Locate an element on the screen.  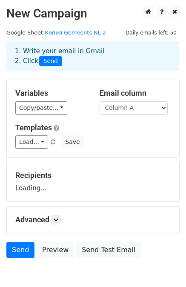
h5: Variables is located at coordinates (51, 93).